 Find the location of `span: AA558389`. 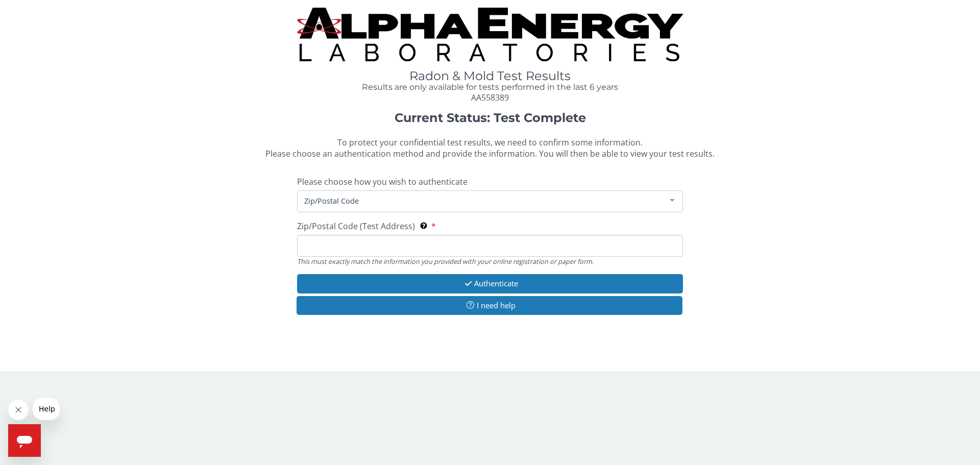

span: AA558389 is located at coordinates (490, 97).